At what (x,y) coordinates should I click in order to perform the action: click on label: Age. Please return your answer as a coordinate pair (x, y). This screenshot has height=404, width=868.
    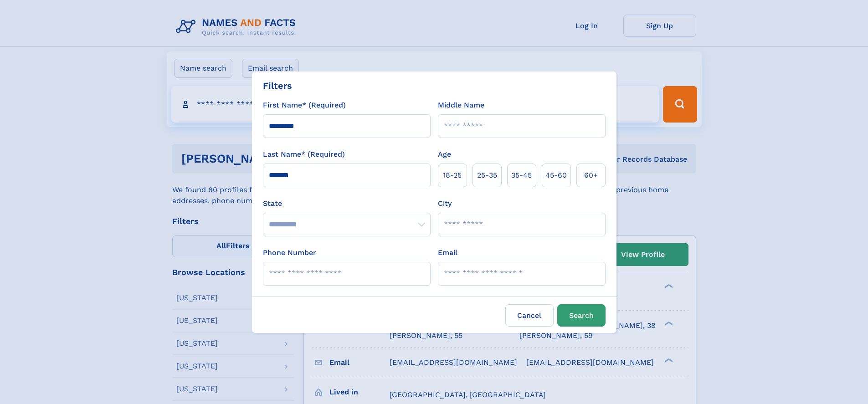
    Looking at the image, I should click on (444, 154).